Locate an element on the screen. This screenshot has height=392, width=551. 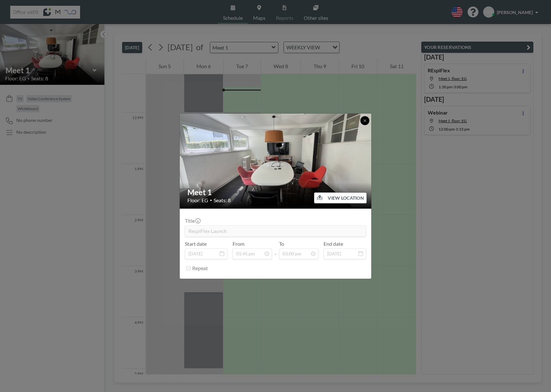
button: VIEW LOCATION is located at coordinates (340, 198).